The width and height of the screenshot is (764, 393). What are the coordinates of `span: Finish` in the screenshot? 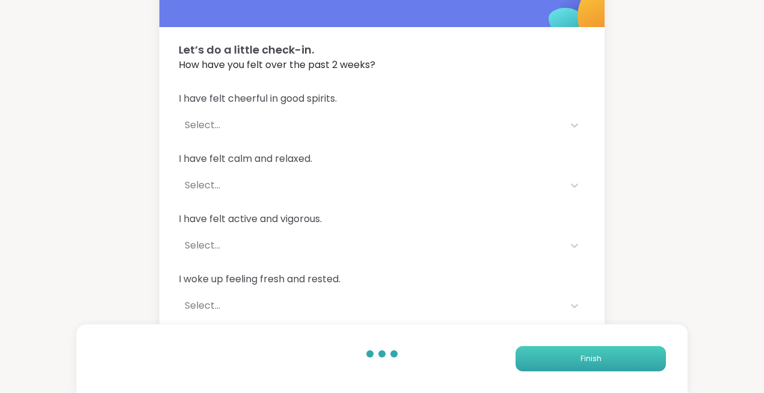 It's located at (591, 359).